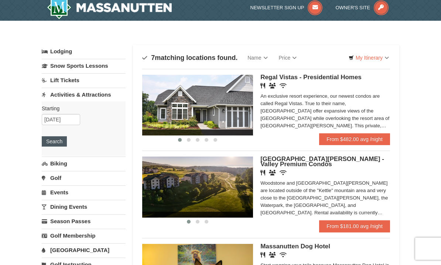  Describe the element at coordinates (295, 246) in the screenshot. I see `span: Massanutten Dog Hotel` at that location.